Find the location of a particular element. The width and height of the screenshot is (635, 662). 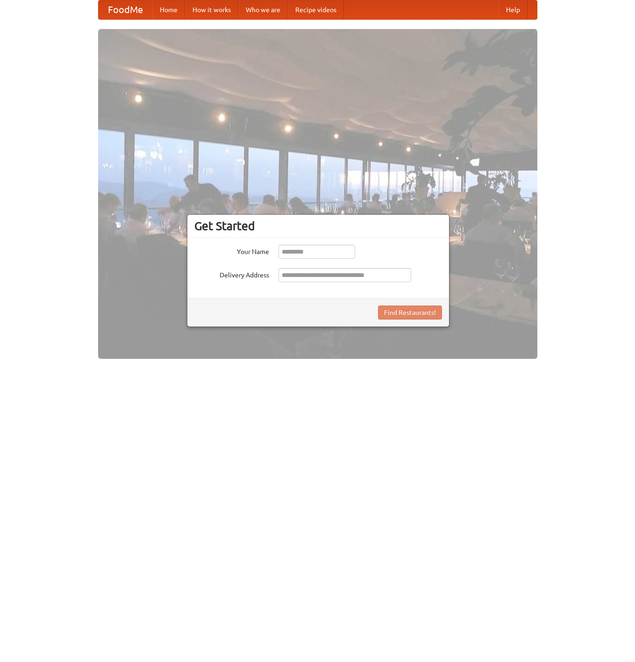

a: Home is located at coordinates (169, 10).